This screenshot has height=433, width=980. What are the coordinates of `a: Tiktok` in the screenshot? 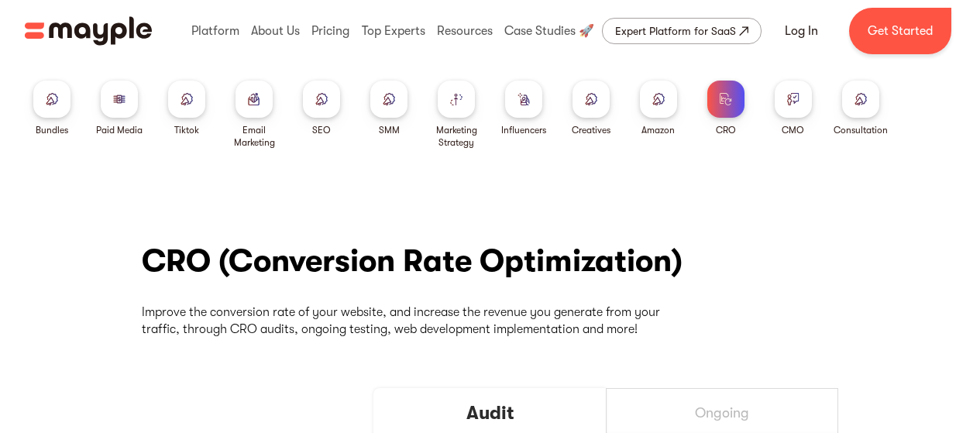 It's located at (187, 109).